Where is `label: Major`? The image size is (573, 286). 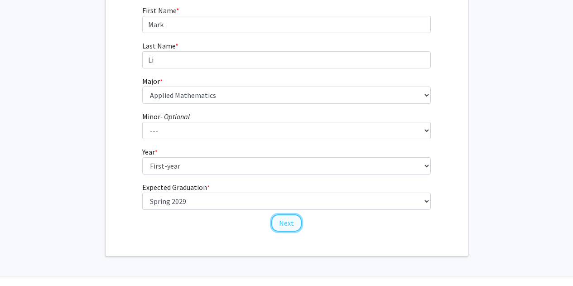 label: Major is located at coordinates (152, 81).